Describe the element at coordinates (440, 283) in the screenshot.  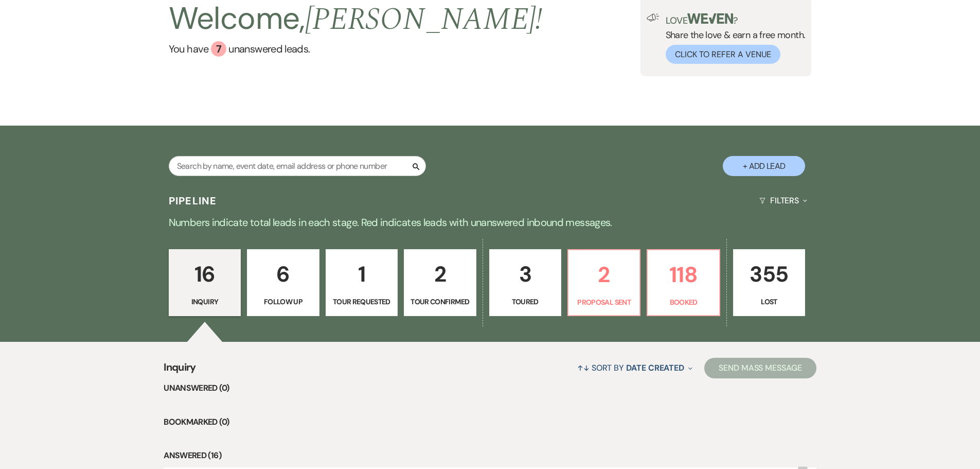
I see `a: 2Tour Confirmed` at that location.